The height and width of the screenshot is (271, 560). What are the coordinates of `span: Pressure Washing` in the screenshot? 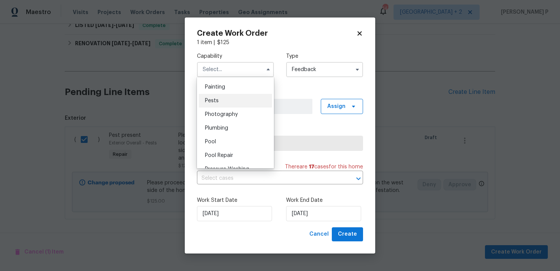 It's located at (227, 169).